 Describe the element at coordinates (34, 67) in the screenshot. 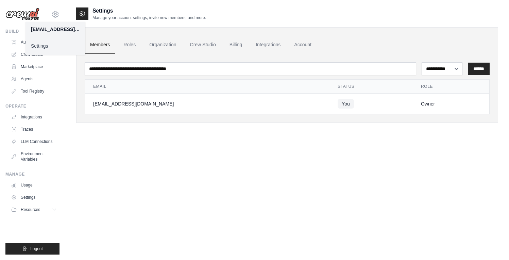

I see `a: Marketplace` at that location.